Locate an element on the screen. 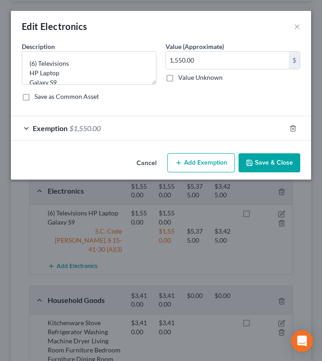  label: Value (Approximate) is located at coordinates (194, 46).